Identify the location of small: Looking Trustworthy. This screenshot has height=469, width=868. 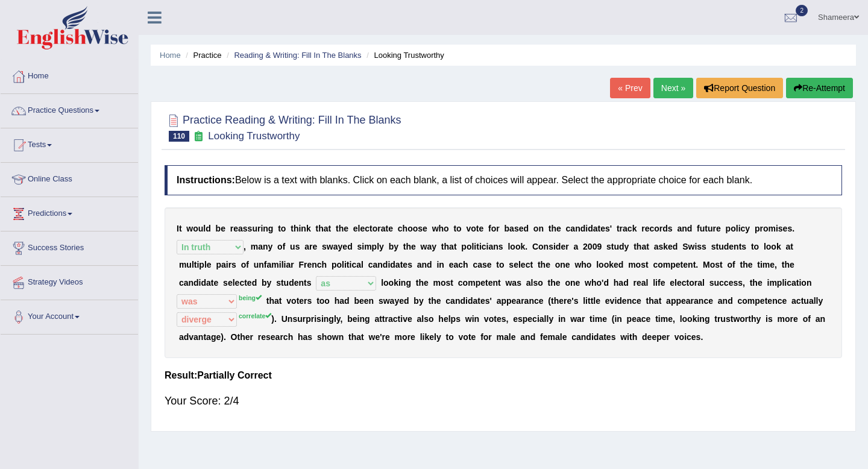
(254, 135).